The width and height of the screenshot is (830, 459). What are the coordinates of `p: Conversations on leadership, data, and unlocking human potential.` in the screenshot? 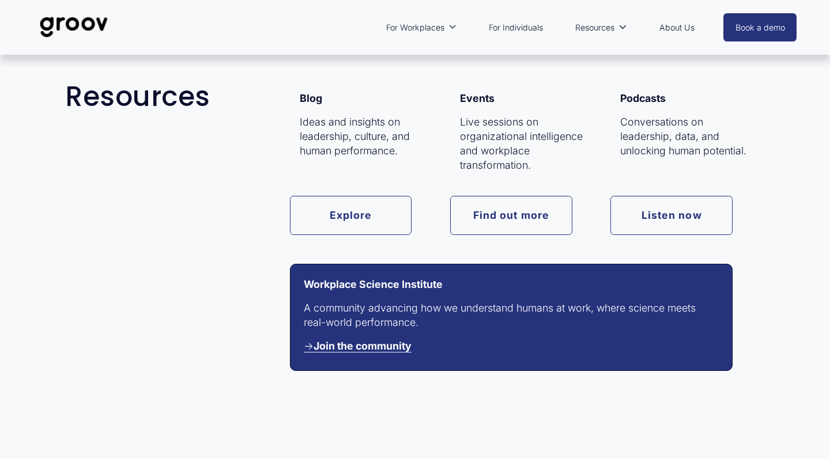 It's located at (687, 137).